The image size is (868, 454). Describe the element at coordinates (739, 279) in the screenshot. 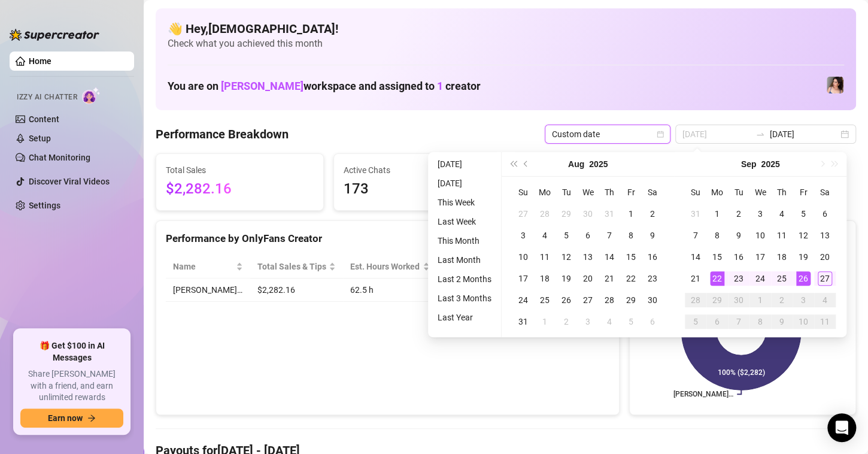

I see `td: 2025-09-23` at that location.